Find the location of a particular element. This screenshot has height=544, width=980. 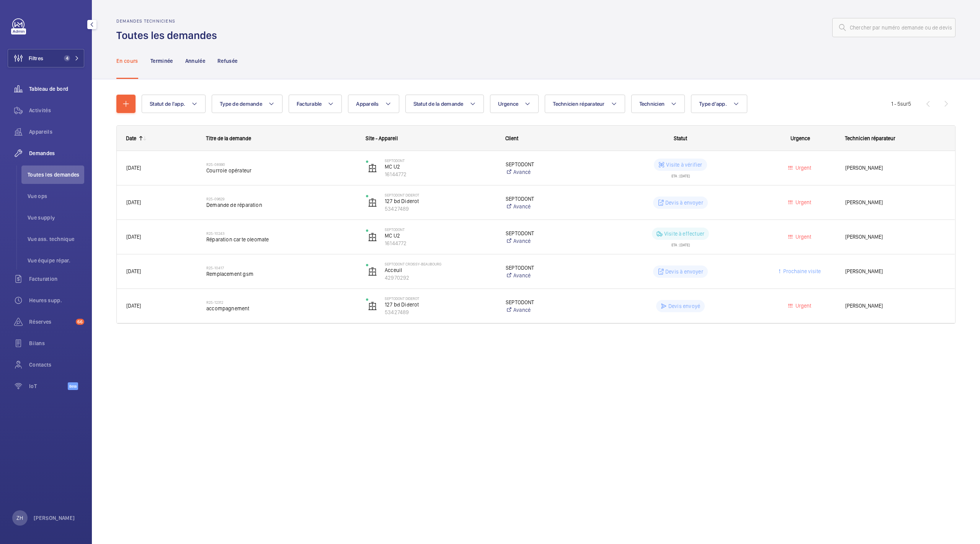

p: Visite à vérifier is located at coordinates (684, 165).